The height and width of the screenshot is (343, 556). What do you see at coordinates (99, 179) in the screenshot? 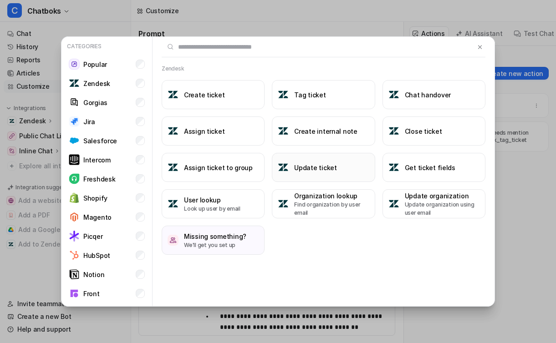
I see `p: Freshdesk` at bounding box center [99, 179].